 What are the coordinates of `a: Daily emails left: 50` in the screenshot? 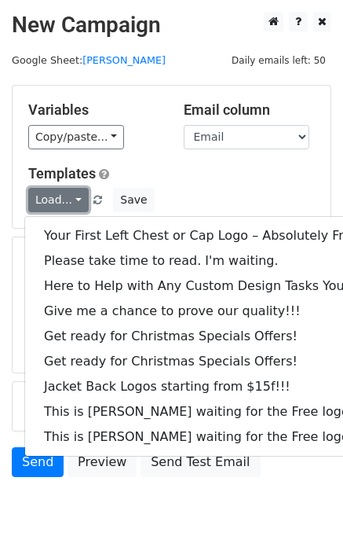 It's located at (279, 60).